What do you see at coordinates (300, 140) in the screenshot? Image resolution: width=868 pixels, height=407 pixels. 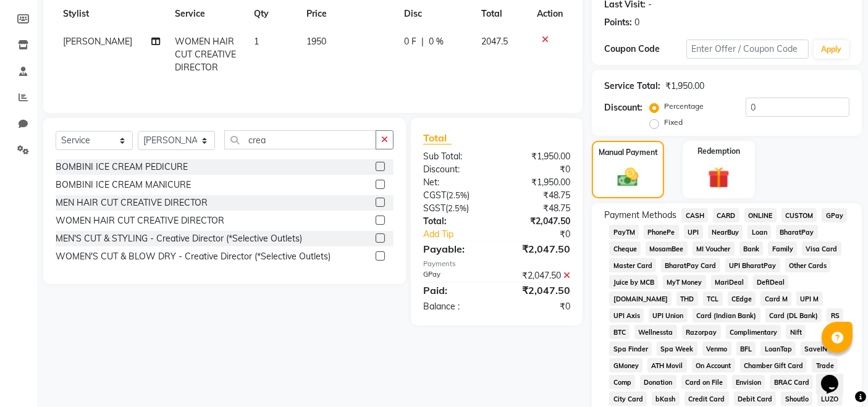 I see `input: Search or Scan` at bounding box center [300, 140].